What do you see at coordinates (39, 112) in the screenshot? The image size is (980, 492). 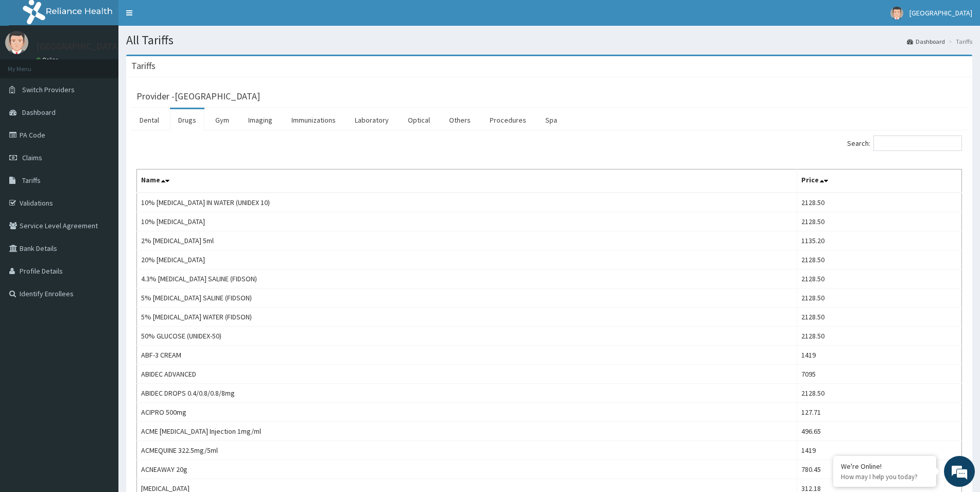 I see `span: Dashboard` at bounding box center [39, 112].